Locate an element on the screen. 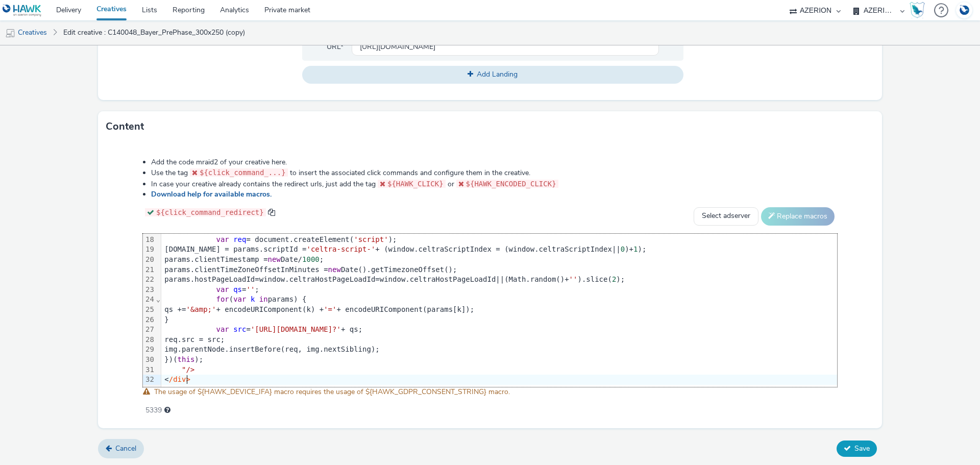 The image size is (980, 465). span: k is located at coordinates (252, 299).